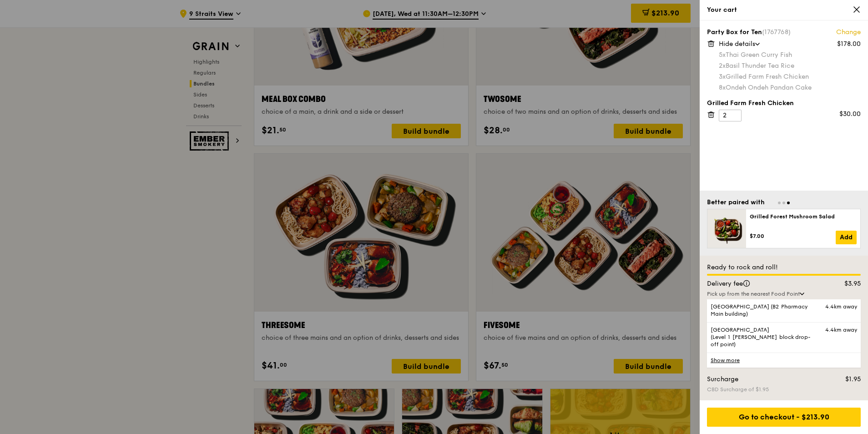  Describe the element at coordinates (784, 268) in the screenshot. I see `div: Ready to rock and roll!` at that location.